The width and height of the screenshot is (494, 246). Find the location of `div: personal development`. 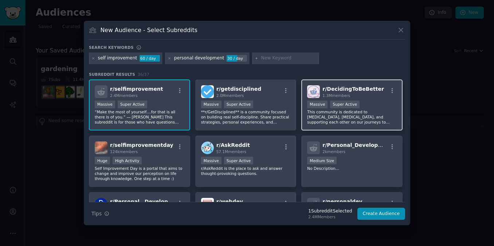

div: personal development is located at coordinates (199, 58).